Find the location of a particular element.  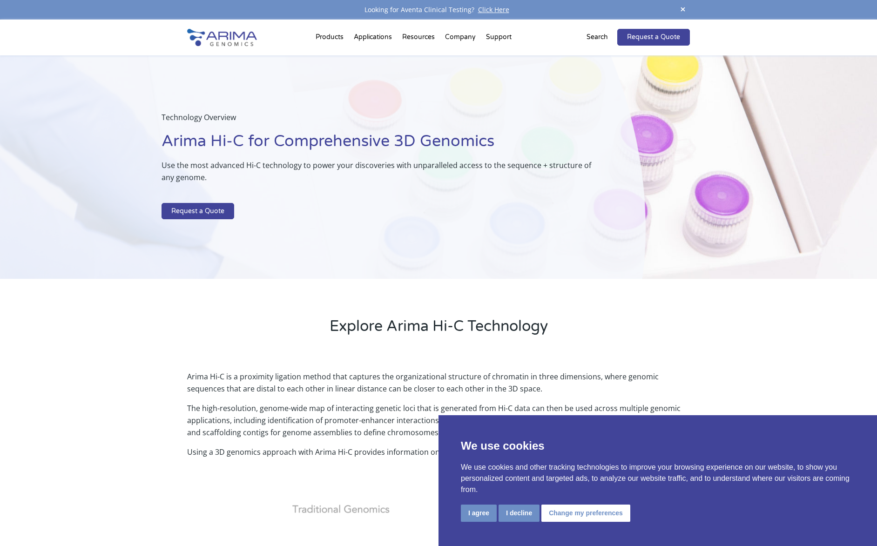

button: I decline is located at coordinates (519, 513).